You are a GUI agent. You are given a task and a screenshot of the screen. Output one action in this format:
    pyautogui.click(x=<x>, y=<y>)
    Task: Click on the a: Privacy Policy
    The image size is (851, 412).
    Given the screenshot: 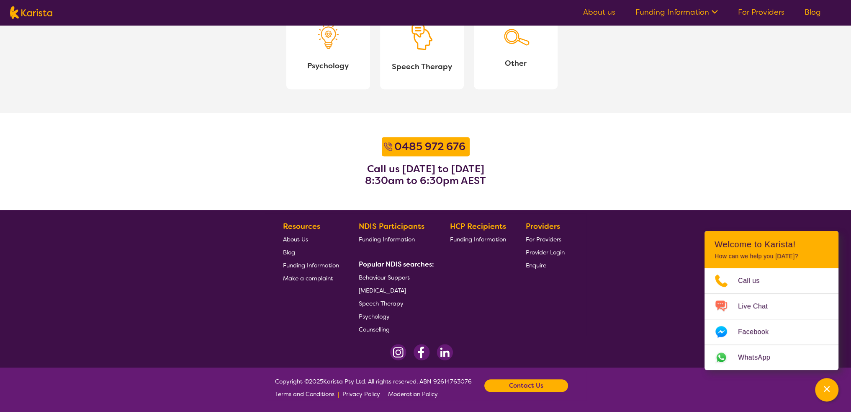 What is the action you would take?
    pyautogui.click(x=361, y=394)
    